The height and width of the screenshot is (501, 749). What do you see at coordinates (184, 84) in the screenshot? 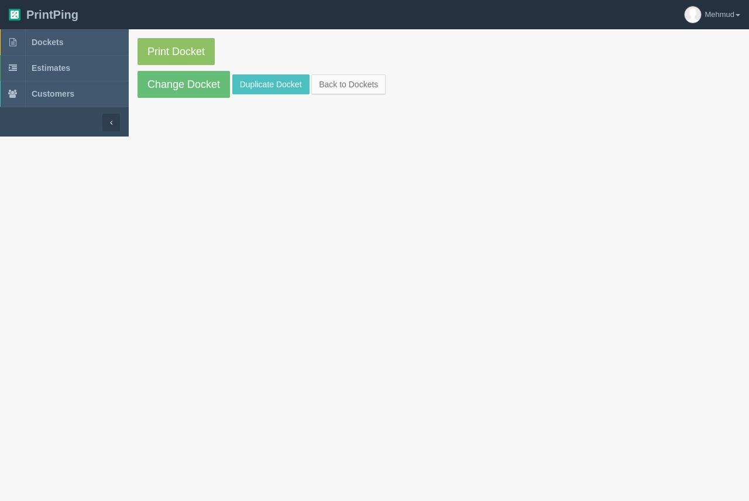
I see `a: Change Docket` at bounding box center [184, 84].